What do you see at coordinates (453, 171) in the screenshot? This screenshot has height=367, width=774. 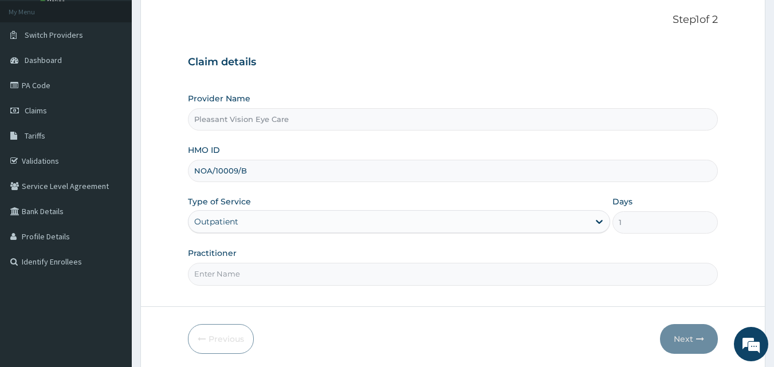 I see `input: Enter HMO ID` at bounding box center [453, 171].